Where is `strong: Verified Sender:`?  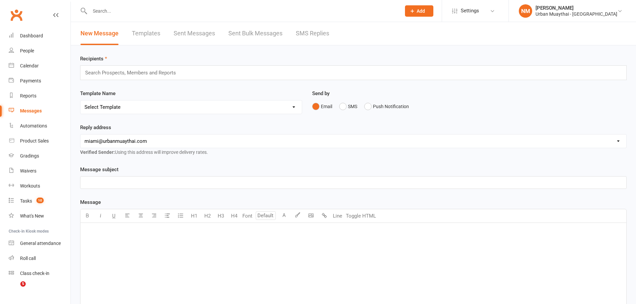
strong: Verified Sender: is located at coordinates (98, 152).